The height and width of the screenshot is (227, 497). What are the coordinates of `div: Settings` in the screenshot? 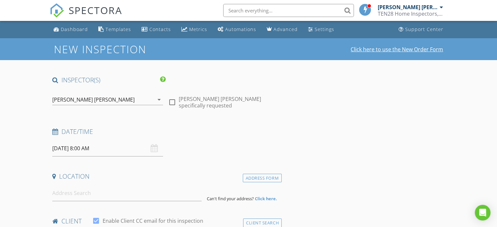 It's located at (325, 29).